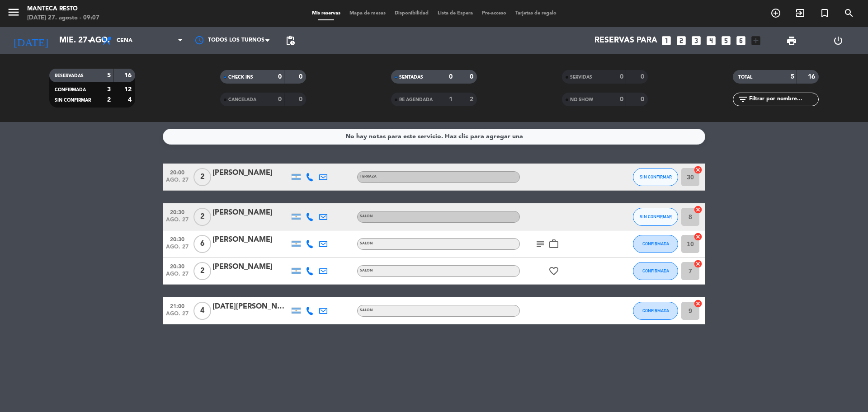 The image size is (868, 412). I want to click on span: 6, so click(202, 244).